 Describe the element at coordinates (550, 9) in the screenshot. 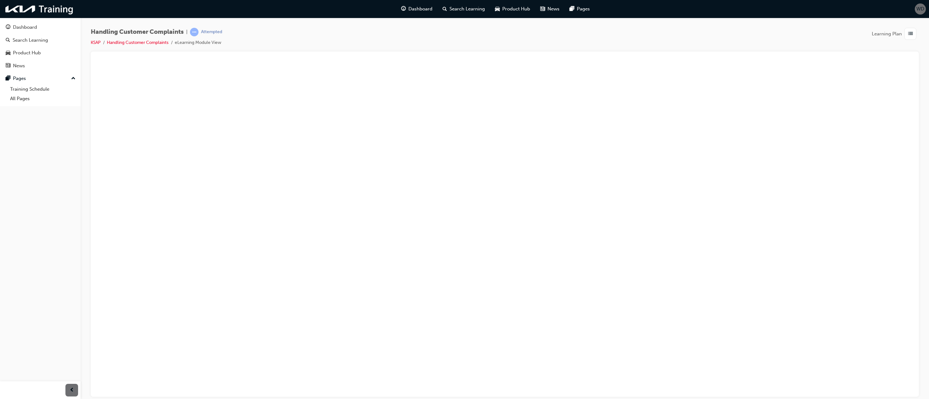

I see `a: news-iconNews` at that location.